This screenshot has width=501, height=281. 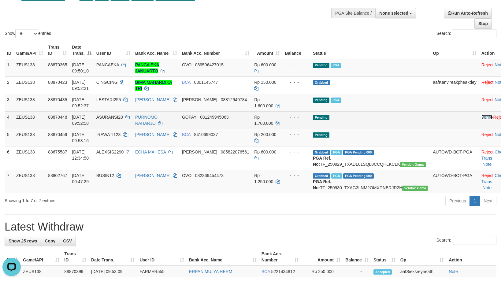 I want to click on span: Rp 200.000, so click(x=265, y=135).